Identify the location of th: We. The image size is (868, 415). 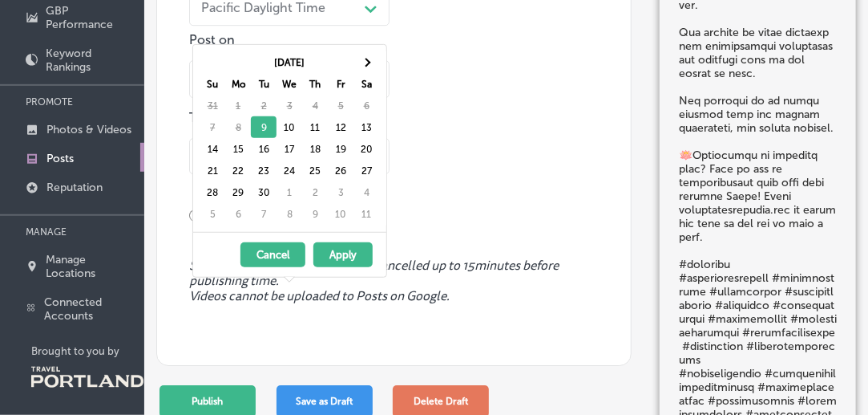
(289, 83).